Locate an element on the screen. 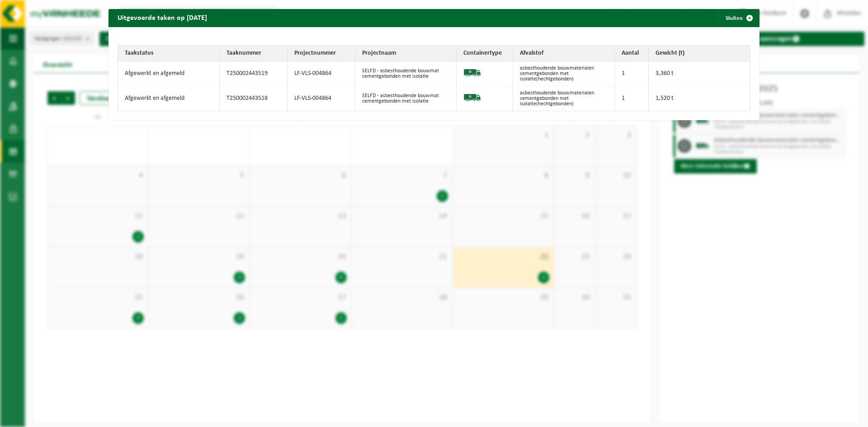 This screenshot has height=427, width=868. th: Aantal is located at coordinates (632, 54).